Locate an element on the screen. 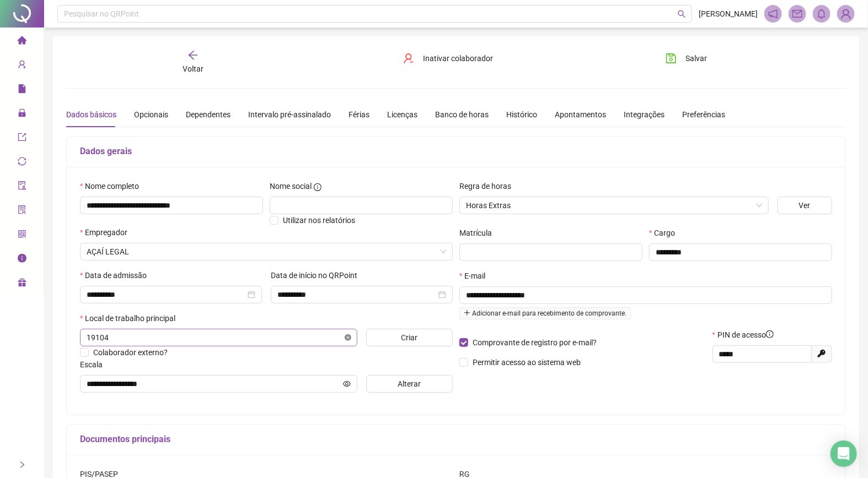 The height and width of the screenshot is (478, 868). span: lock is located at coordinates (22, 115).